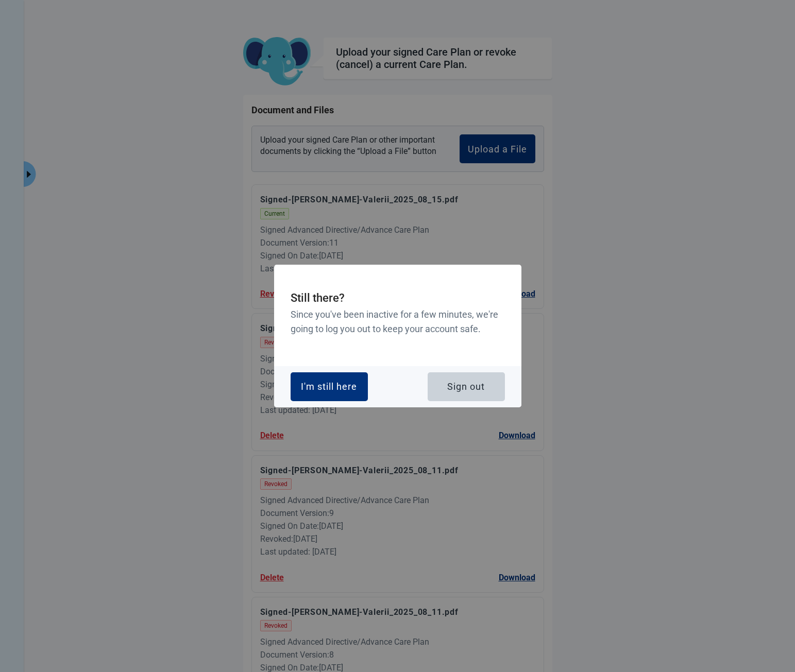 The width and height of the screenshot is (795, 672). Describe the element at coordinates (466, 387) in the screenshot. I see `button: Sign out` at that location.